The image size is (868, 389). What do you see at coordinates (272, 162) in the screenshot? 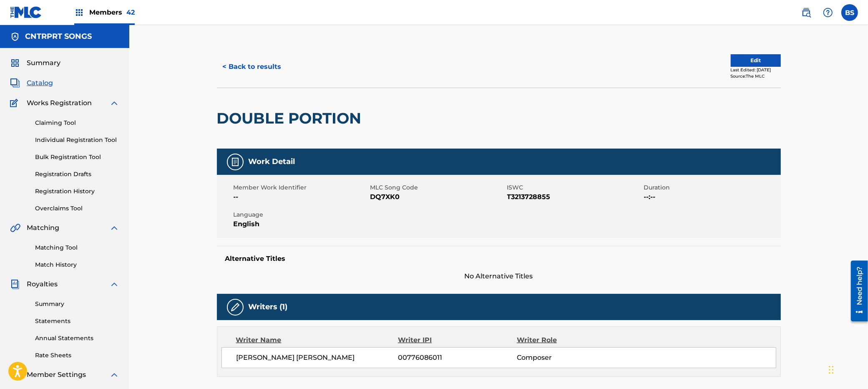
I see `h5: Work Detail` at bounding box center [272, 162].